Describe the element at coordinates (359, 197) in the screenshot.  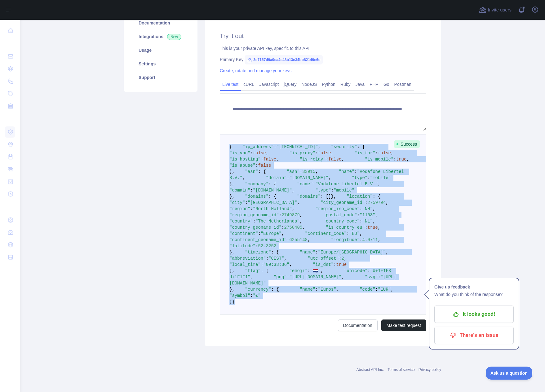
I see `span: "location"` at that location.